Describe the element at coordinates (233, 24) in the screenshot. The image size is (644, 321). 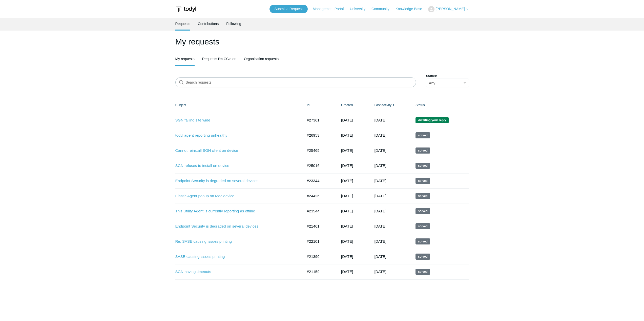
I see `a: Following` at that location.